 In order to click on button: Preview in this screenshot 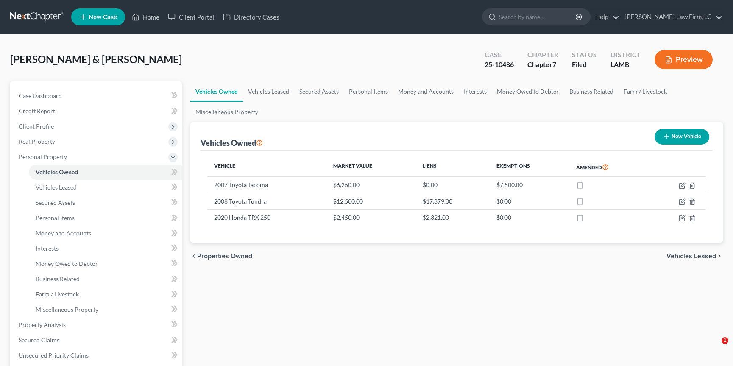, I will do `click(684, 59)`.